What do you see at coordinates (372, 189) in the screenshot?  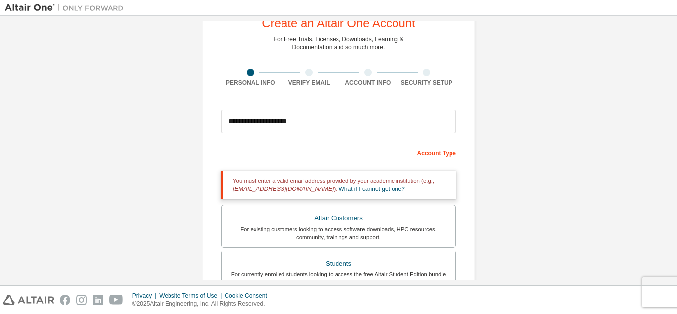 I see `a: What if I cannot get one?` at bounding box center [372, 189].